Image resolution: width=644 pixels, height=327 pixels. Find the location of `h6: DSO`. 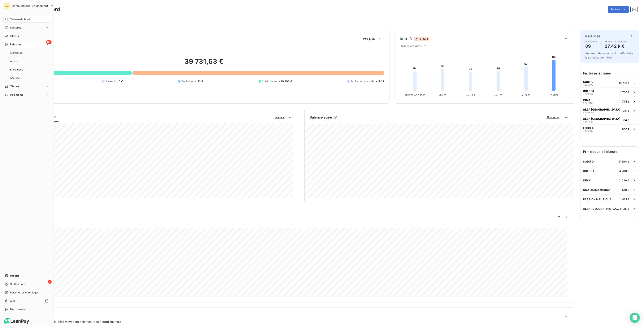

h6: DSO is located at coordinates (403, 39).